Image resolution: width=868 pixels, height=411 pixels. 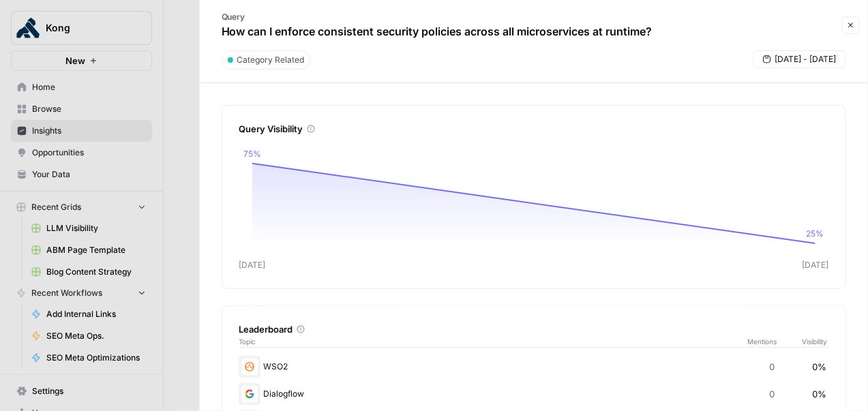 I want to click on span: Mentions, so click(x=775, y=341).